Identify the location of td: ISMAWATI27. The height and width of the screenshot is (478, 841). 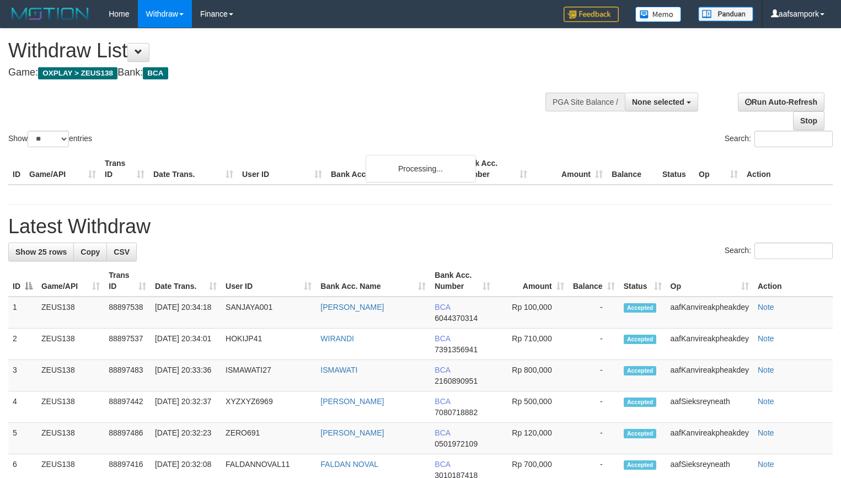
(268, 375).